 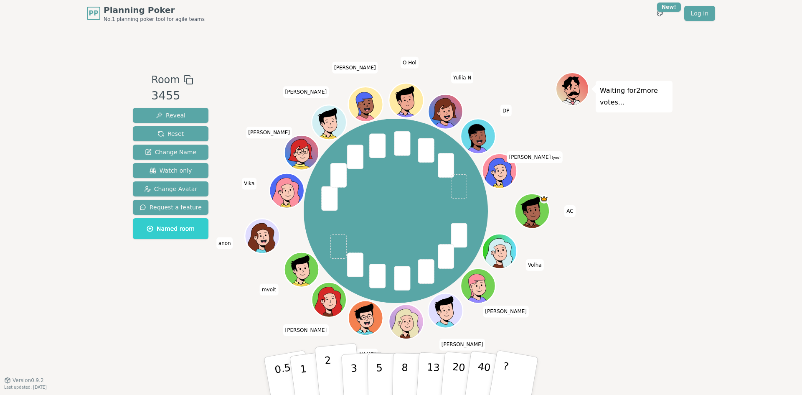 I want to click on span: (you), so click(x=556, y=158).